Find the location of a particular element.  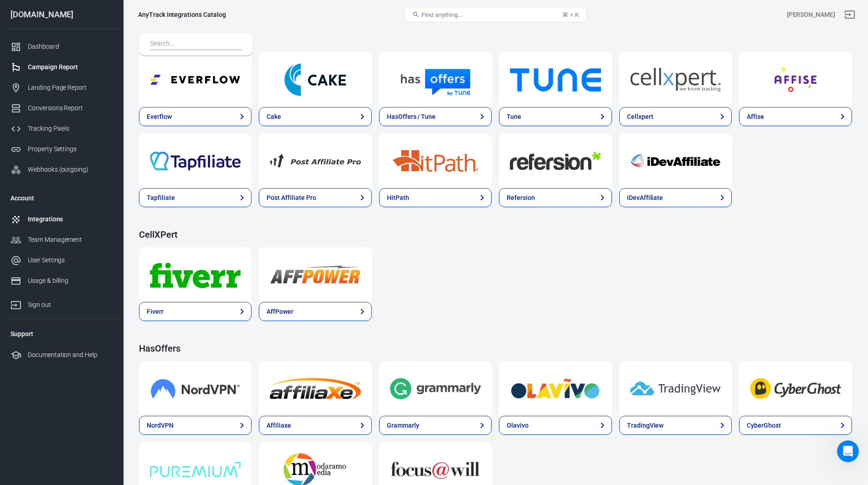

h4: HasOffers is located at coordinates (495, 349).